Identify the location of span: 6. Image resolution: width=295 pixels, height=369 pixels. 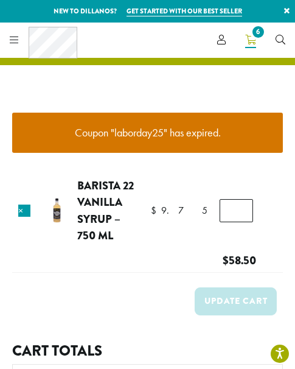
(258, 32).